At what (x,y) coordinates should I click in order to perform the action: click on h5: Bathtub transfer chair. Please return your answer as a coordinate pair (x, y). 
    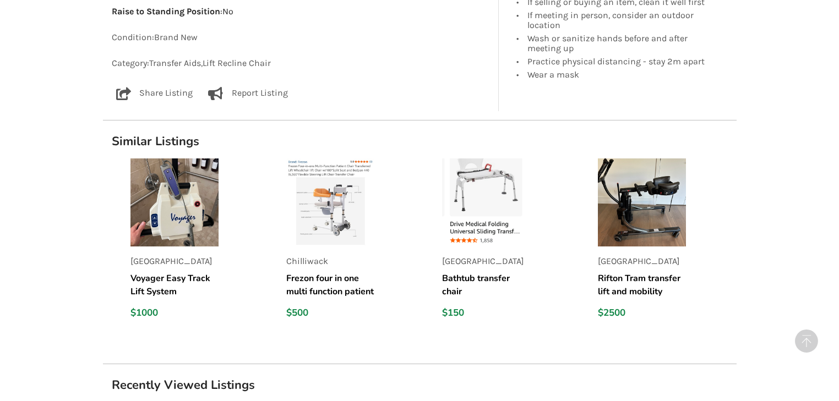
    Looking at the image, I should click on (486, 285).